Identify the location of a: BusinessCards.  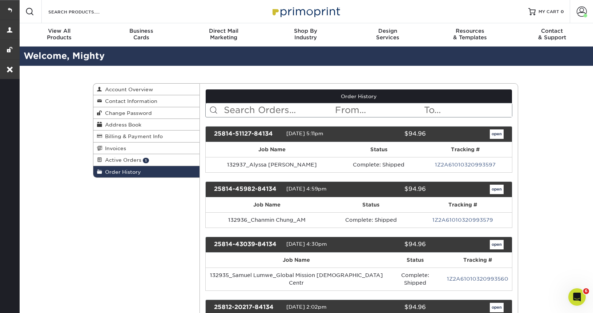
(141, 35).